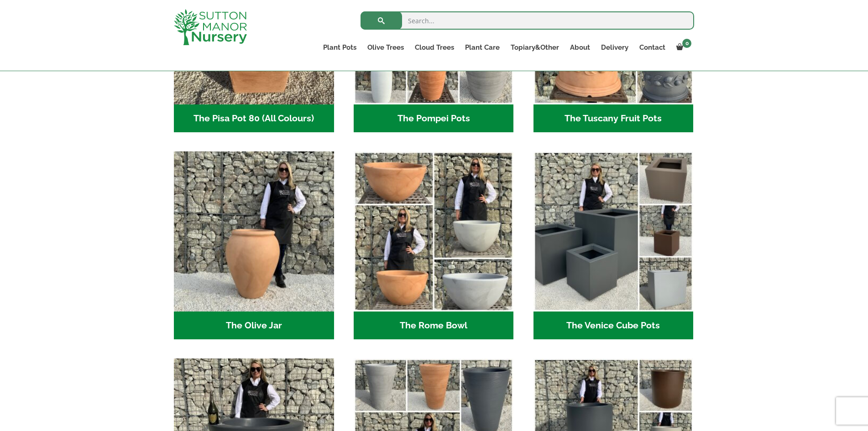 This screenshot has width=868, height=431. I want to click on a: Visit product category The Rome Bowl, so click(433, 246).